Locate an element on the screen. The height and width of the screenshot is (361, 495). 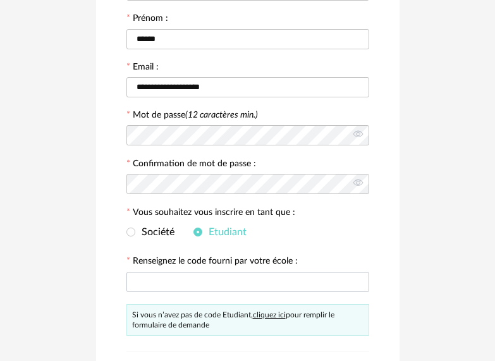
label: Email : is located at coordinates (142, 68).